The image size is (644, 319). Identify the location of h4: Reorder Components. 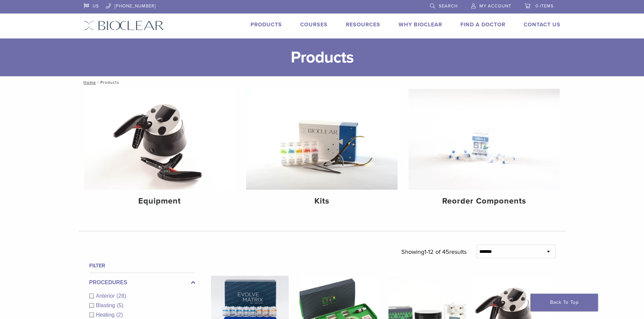
(484, 201).